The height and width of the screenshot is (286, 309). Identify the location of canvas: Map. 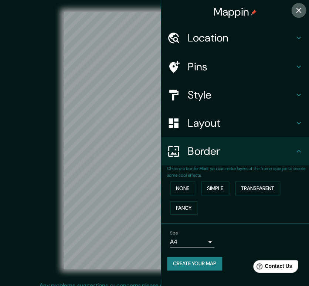
(154, 140).